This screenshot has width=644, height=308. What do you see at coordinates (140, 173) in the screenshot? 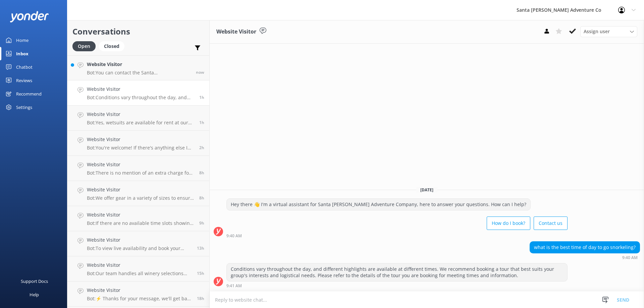
I see `p: Bot: There is no mention of an extra charge for a single kayak if your partner weighs more than 2...` at bounding box center [140, 173].